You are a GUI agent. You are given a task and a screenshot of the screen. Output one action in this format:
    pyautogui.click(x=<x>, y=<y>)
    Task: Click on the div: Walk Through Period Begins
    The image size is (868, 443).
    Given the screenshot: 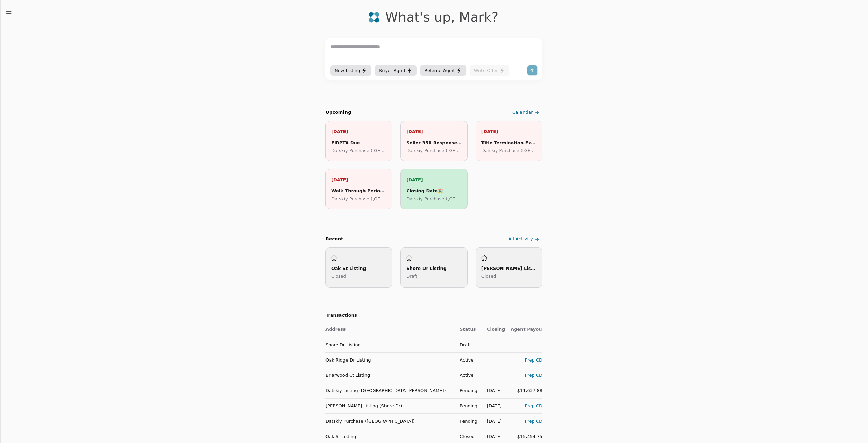 What is the action you would take?
    pyautogui.click(x=359, y=190)
    